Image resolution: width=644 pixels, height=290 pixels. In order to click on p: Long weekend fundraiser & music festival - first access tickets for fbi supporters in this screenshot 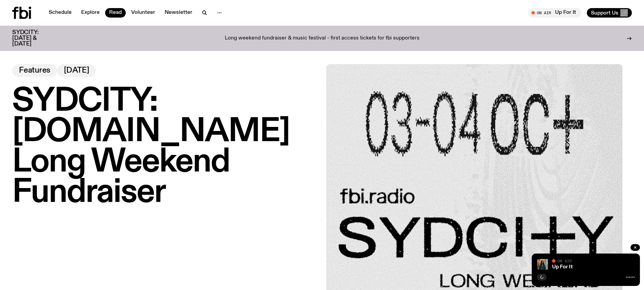, I will do `click(322, 38)`.